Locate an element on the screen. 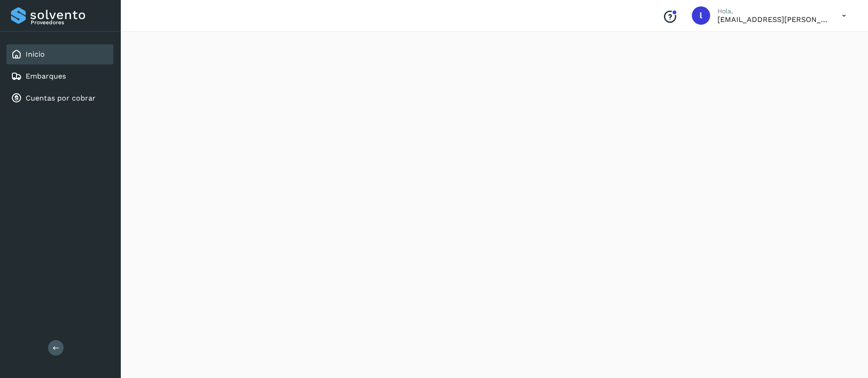  a: Inicio is located at coordinates (35, 54).